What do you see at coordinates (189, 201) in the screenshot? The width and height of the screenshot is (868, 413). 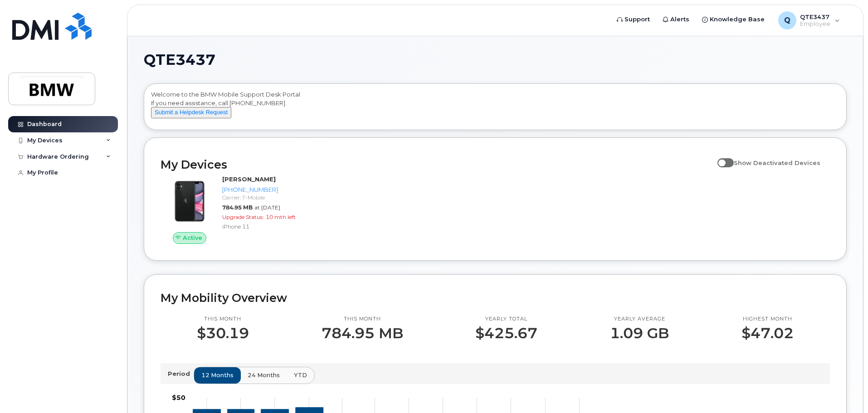 I see `img: iPhone_11.jpg` at bounding box center [189, 201].